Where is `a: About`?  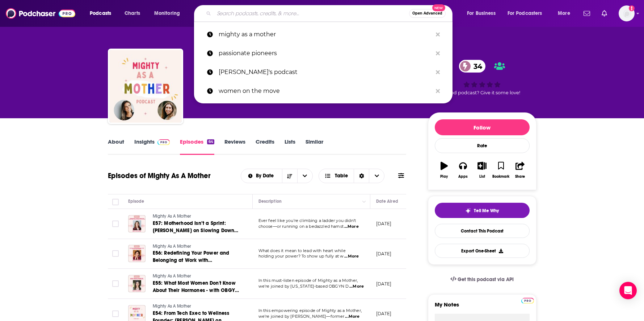
a: About is located at coordinates (116, 146).